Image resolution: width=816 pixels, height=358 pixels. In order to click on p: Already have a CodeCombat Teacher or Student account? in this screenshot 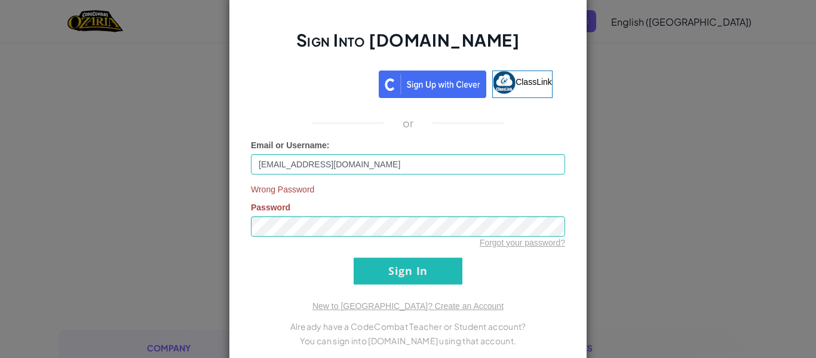, I will do `click(408, 326)`.